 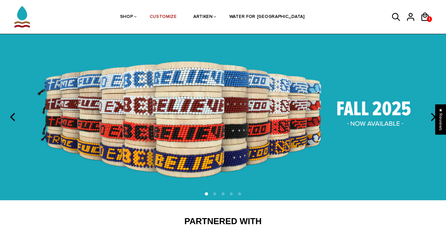 What do you see at coordinates (432, 117) in the screenshot?
I see `button: next` at bounding box center [432, 117].